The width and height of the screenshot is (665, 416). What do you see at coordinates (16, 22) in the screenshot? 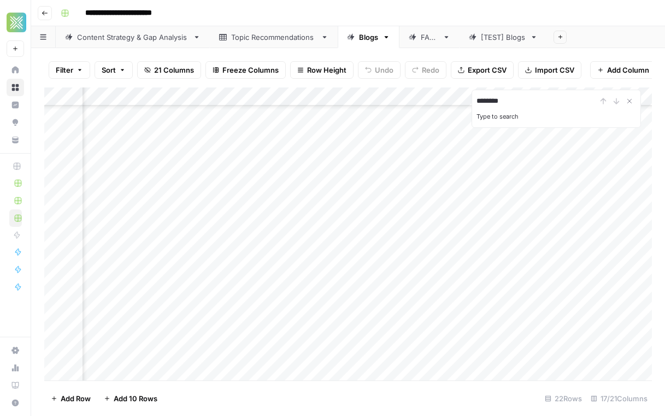
I see `img: Xponent21 Logo` at bounding box center [16, 22].